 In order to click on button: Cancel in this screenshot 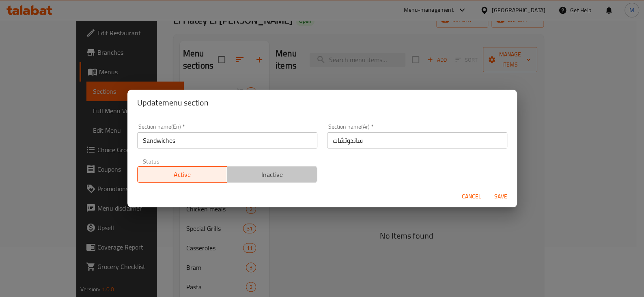, I will do `click(472, 197)`.